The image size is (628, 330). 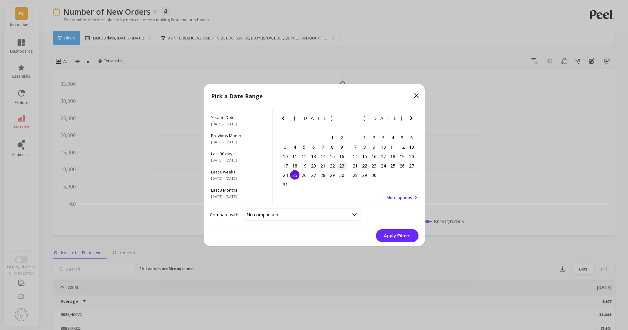 I want to click on div: Choose Sunday, August 3rd, 2025, so click(x=285, y=147).